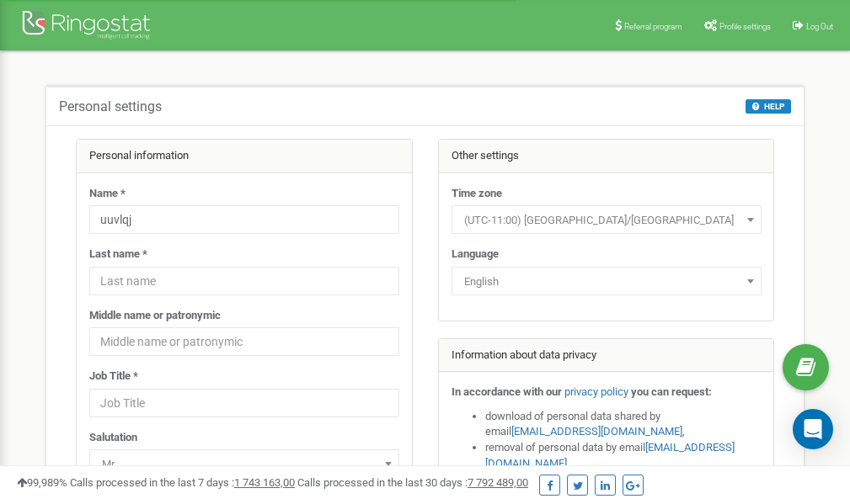  What do you see at coordinates (113, 438) in the screenshot?
I see `label: Salutation` at bounding box center [113, 438].